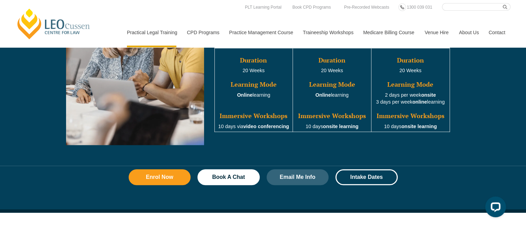  Describe the element at coordinates (263, 7) in the screenshot. I see `a: PLT Learning Portal` at that location.